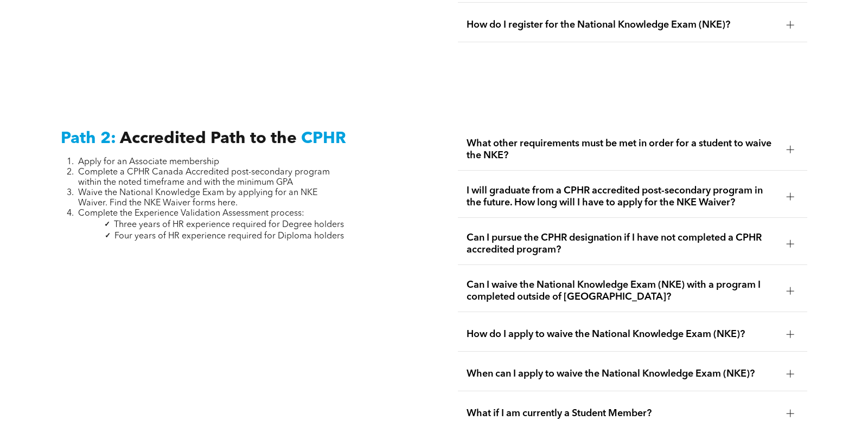  I want to click on span: CPHR, so click(323, 139).